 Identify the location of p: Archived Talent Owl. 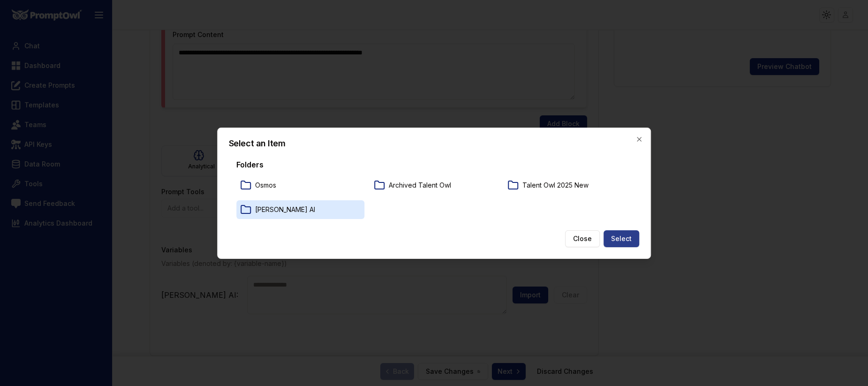
(420, 185).